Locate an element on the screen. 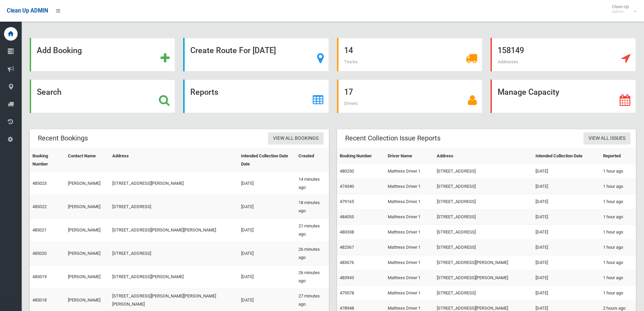 The image size is (644, 311). a: Search is located at coordinates (103, 96).